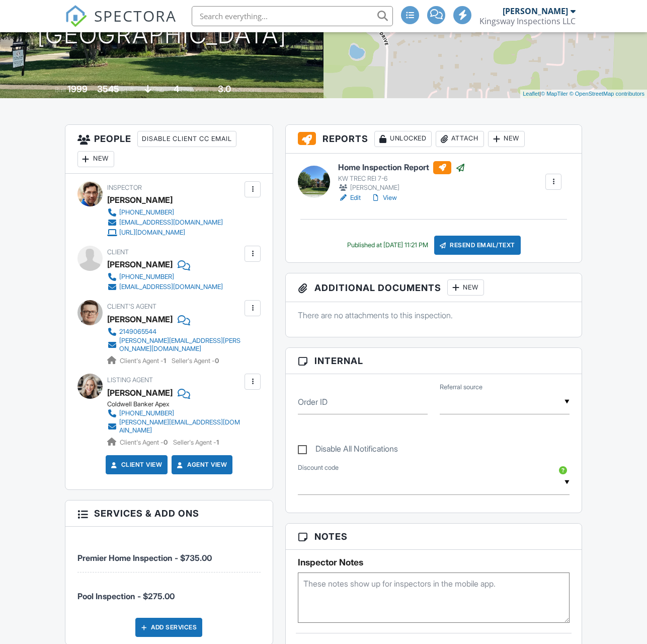  Describe the element at coordinates (108, 89) in the screenshot. I see `div: 3545` at that location.